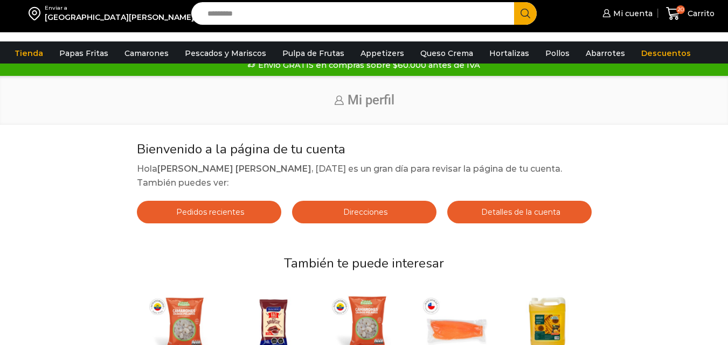  Describe the element at coordinates (84, 53) in the screenshot. I see `a: Papas Fritas` at that location.